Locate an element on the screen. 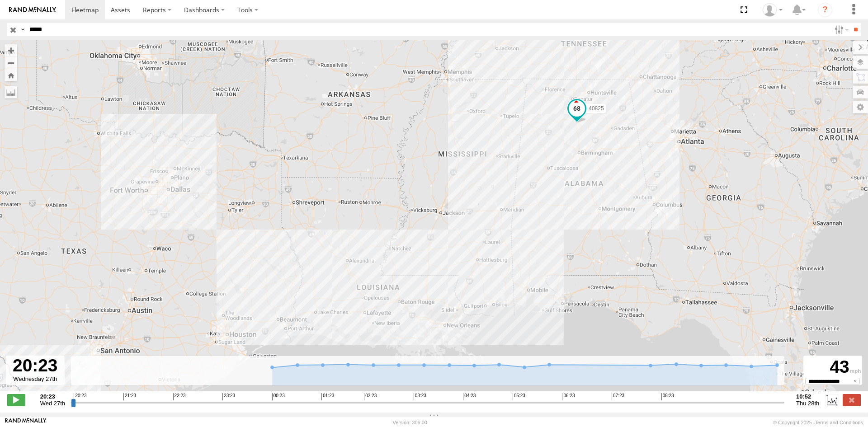  label: Measure is located at coordinates (11, 92).